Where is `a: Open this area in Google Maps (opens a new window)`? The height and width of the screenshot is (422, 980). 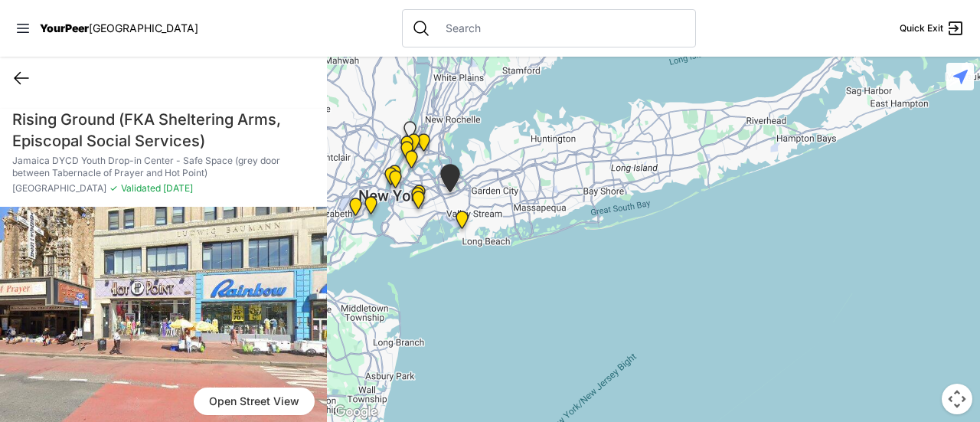
a: Open this area in Google Maps (opens a new window) is located at coordinates (356, 412).